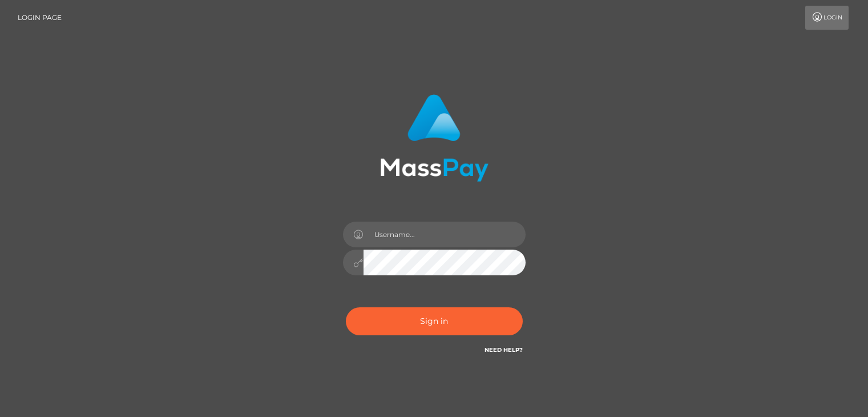 The width and height of the screenshot is (868, 417). Describe the element at coordinates (827, 18) in the screenshot. I see `a: Login` at that location.